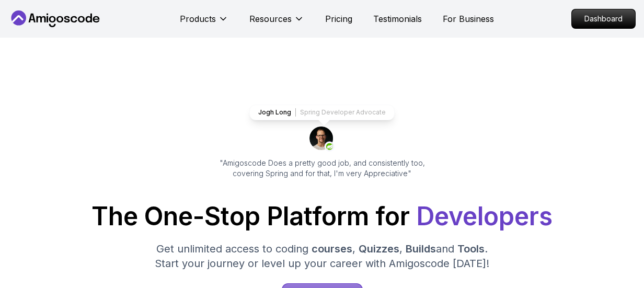 This screenshot has height=288, width=644. I want to click on span: Developers, so click(484, 216).